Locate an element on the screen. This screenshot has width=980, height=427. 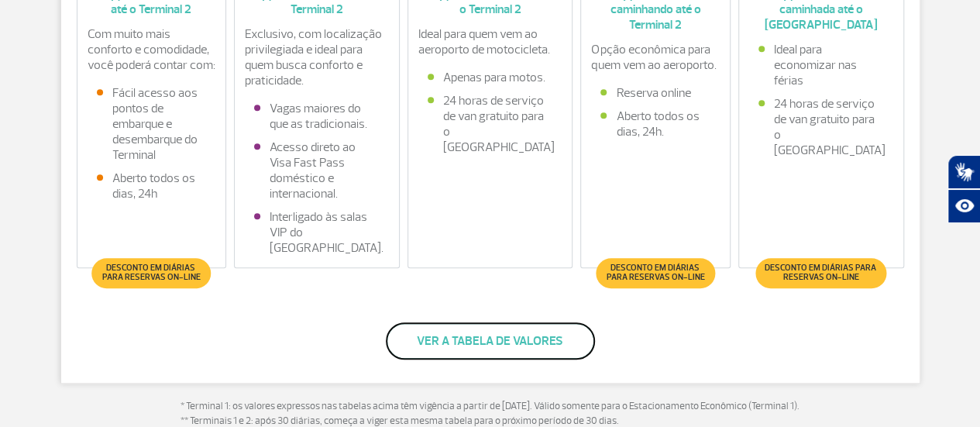
li: Apenas para motos. is located at coordinates (490, 78).